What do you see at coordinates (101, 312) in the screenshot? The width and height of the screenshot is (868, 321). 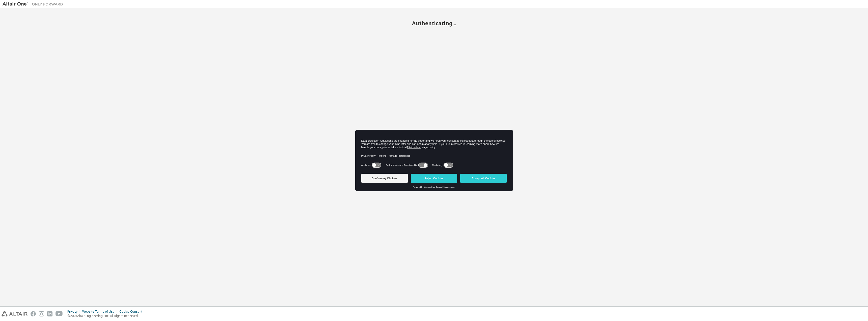 I see `div: Website Terms of Use` at bounding box center [101, 312].